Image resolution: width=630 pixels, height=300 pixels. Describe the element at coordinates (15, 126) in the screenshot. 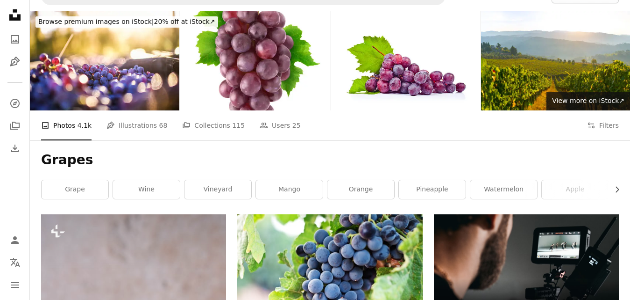

I see `a: Collections` at that location.